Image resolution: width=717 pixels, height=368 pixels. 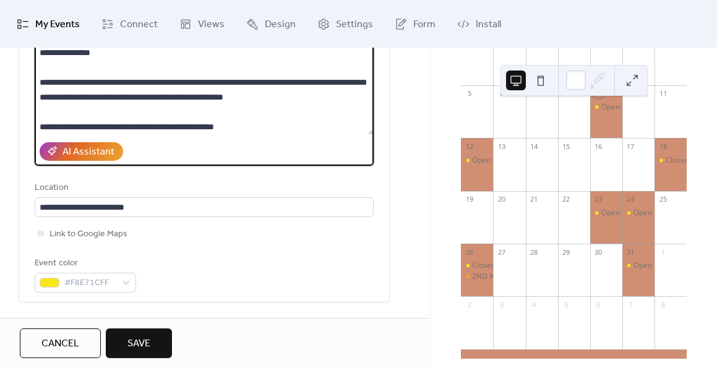 I want to click on div: Event color, so click(x=84, y=263).